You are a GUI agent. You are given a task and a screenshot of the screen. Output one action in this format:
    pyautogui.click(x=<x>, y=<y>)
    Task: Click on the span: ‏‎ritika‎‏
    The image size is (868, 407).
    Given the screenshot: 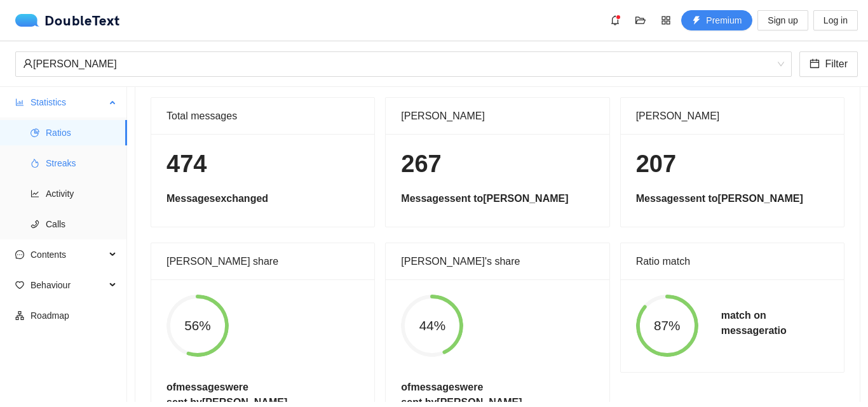 What is the action you would take?
    pyautogui.click(x=404, y=64)
    